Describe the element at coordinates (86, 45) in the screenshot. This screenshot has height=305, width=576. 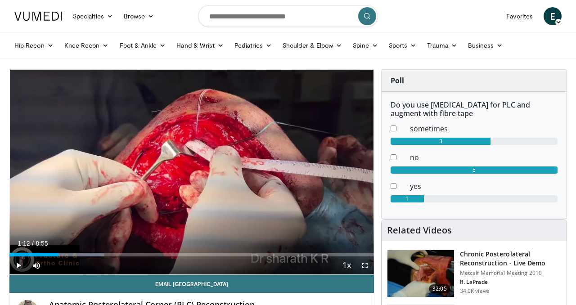
I see `a: Knee Recon` at that location.